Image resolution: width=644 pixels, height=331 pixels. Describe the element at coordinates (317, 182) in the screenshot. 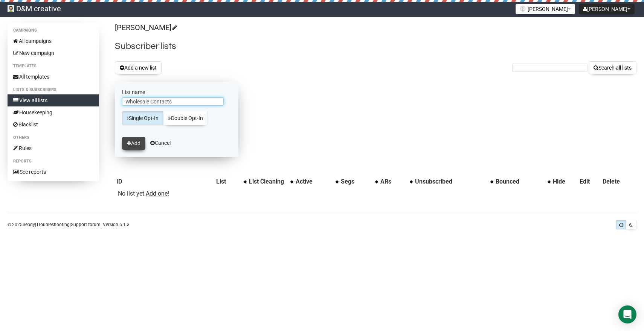

I see `th: Active: No sort applied, activate to apply an ascending sort` at that location.